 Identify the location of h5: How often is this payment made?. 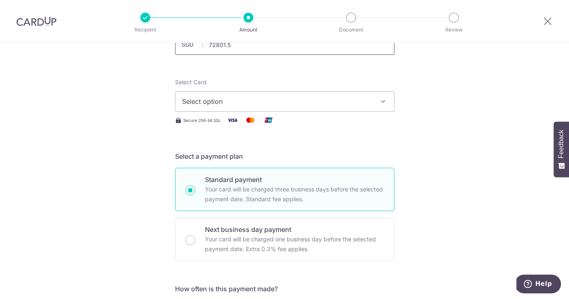
(285, 289).